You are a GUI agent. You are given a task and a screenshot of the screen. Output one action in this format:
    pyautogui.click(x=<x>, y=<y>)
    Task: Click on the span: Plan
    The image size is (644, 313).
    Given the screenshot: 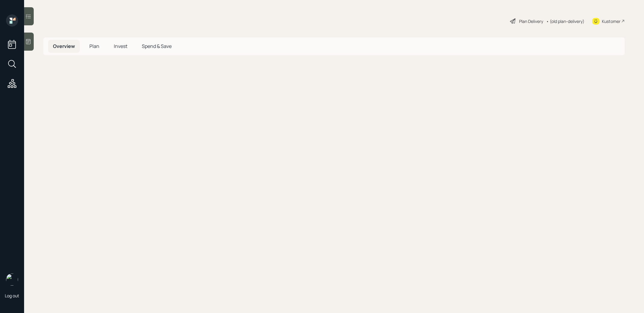 What is the action you would take?
    pyautogui.click(x=94, y=46)
    